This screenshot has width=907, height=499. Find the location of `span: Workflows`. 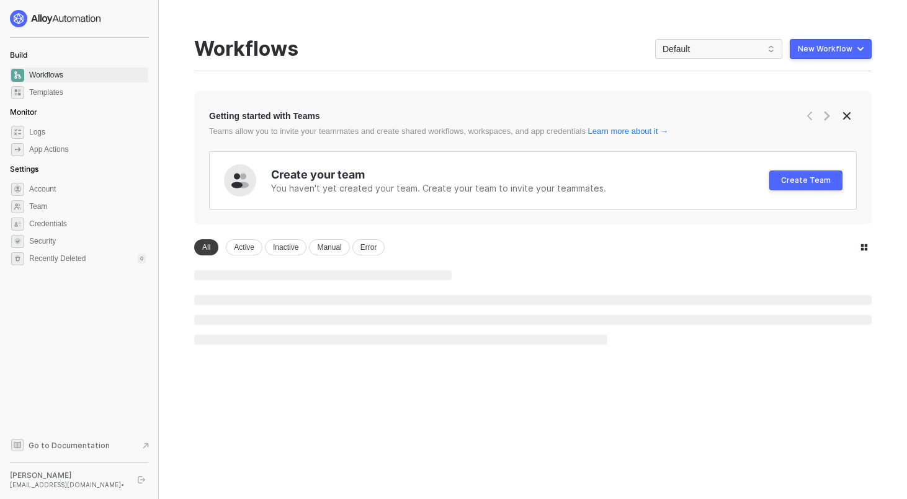

span: Workflows is located at coordinates (87, 75).